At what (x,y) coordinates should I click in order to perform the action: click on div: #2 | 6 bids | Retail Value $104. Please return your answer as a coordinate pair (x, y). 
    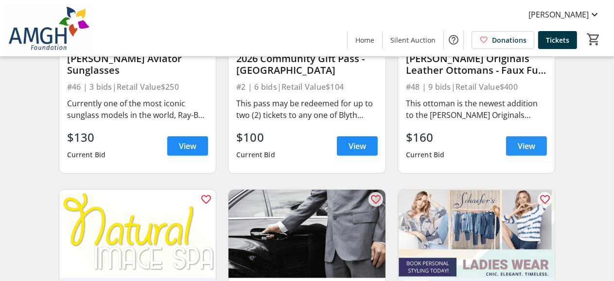
    Looking at the image, I should click on (307, 87).